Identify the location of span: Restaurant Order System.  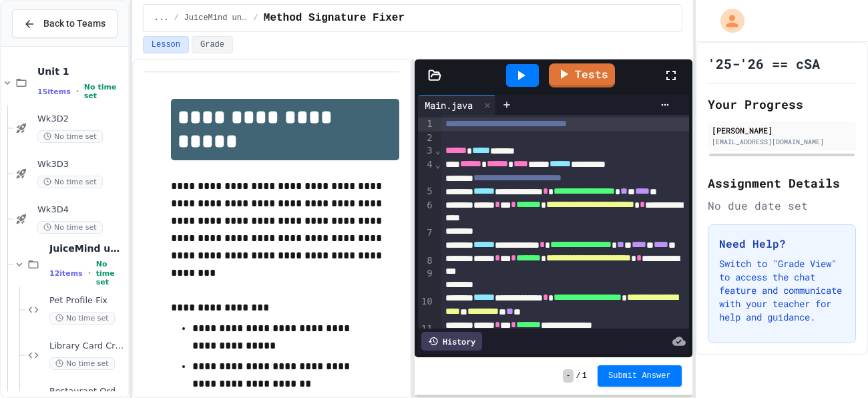
(87, 391).